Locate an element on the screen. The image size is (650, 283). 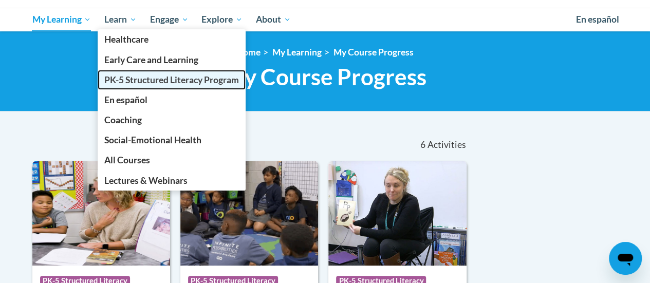
a: Social-Emotional Health is located at coordinates (172, 140).